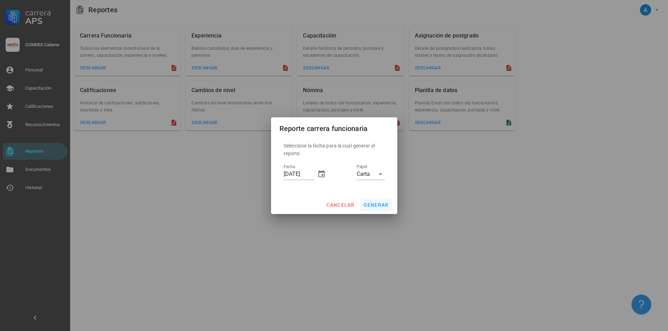 The width and height of the screenshot is (668, 331). Describe the element at coordinates (376, 205) in the screenshot. I see `button: generar` at that location.